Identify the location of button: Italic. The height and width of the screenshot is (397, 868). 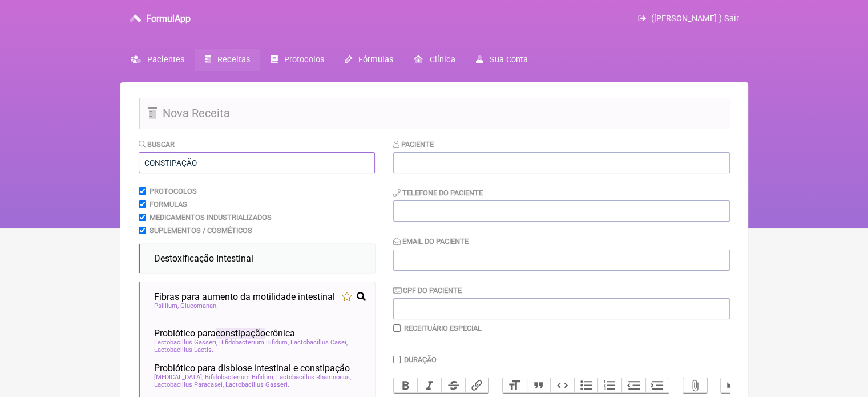
(429, 385).